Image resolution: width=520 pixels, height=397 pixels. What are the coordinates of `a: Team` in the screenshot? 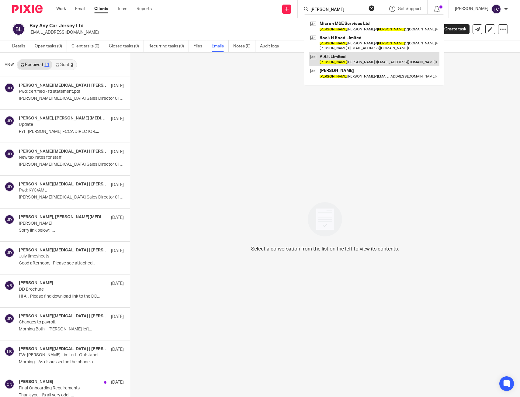 It's located at (122, 9).